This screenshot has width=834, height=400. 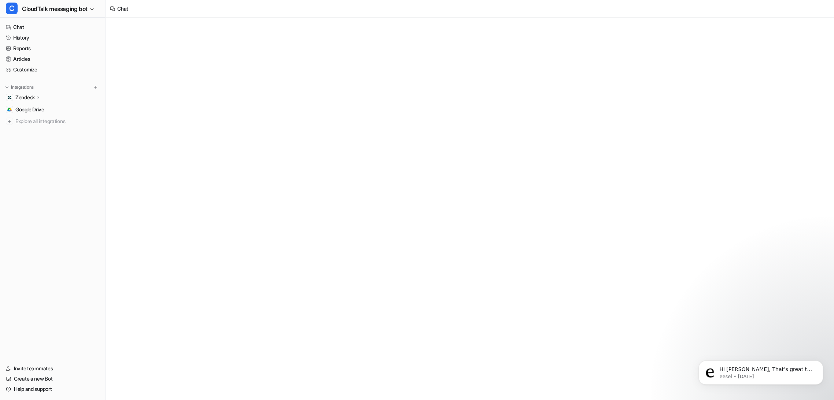 What do you see at coordinates (52, 48) in the screenshot?
I see `a: Reports` at bounding box center [52, 48].